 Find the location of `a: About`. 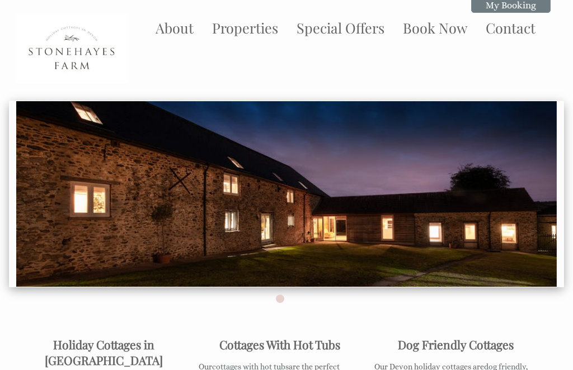

a: About is located at coordinates (174, 27).